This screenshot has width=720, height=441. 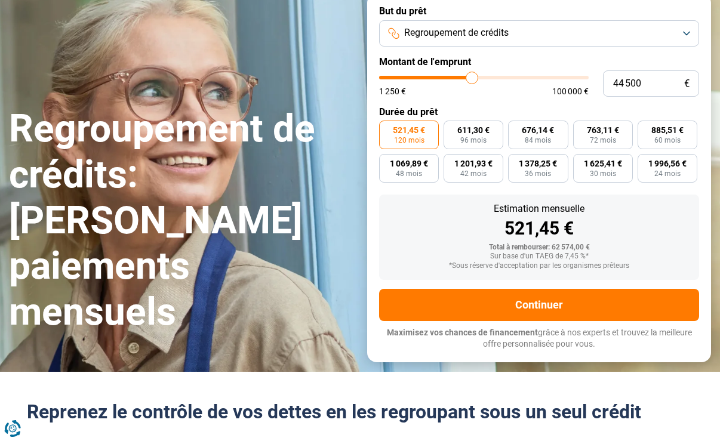 I want to click on span: 1 069,89 €, so click(x=409, y=164).